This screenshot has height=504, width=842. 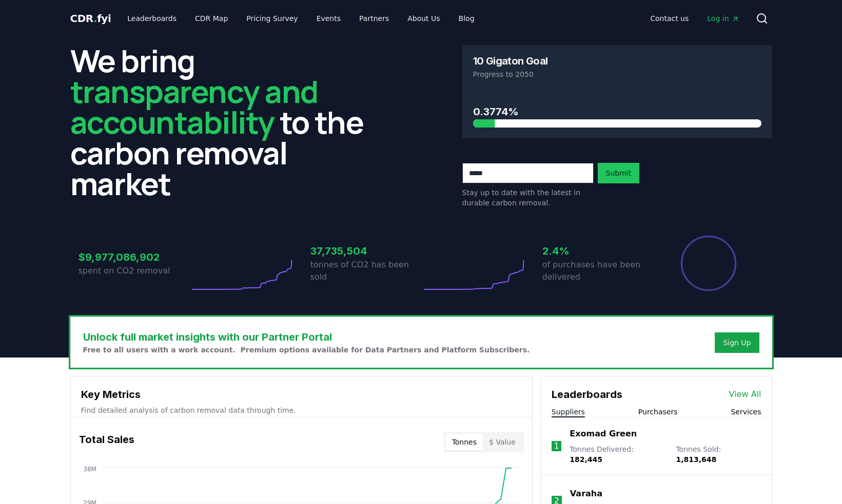 What do you see at coordinates (736, 343) in the screenshot?
I see `div: Sign Up` at bounding box center [736, 343].